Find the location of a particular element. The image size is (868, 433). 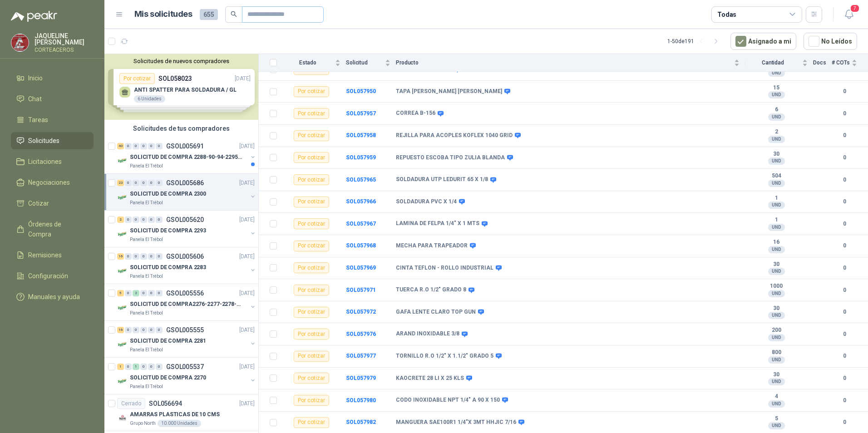

p: SOLICITUD DE COMPRA 2270 is located at coordinates (168, 377).